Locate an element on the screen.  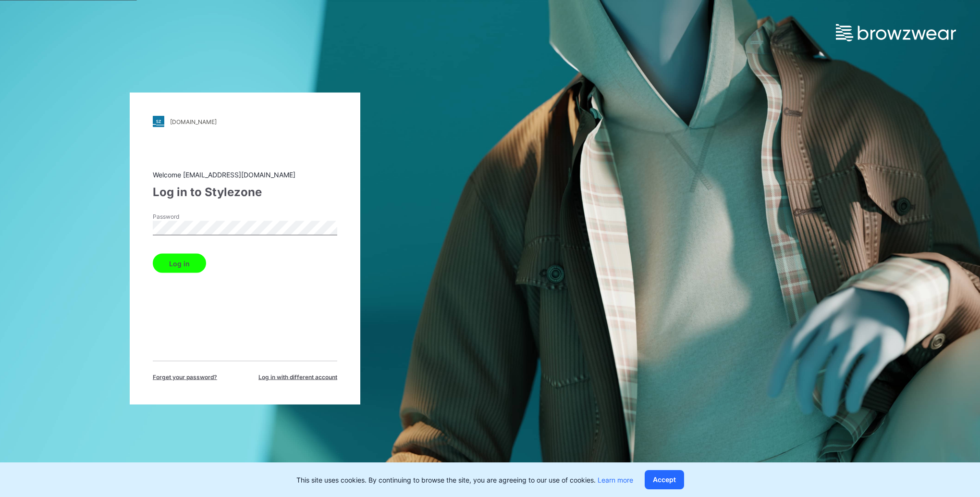
a: Learn more is located at coordinates (615, 480).